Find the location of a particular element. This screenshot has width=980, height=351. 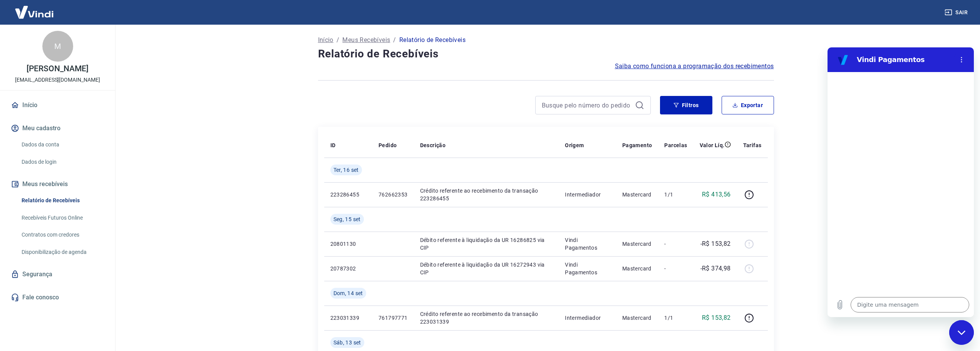

p: -R$ 153,82 is located at coordinates (715, 244).